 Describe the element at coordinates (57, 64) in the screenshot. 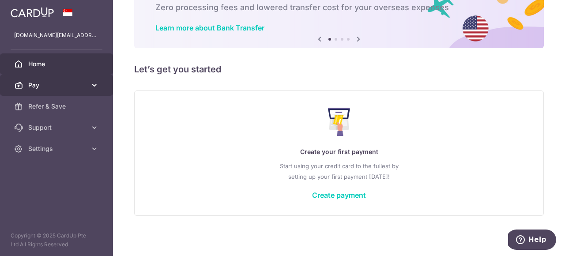

I see `span: Home` at that location.